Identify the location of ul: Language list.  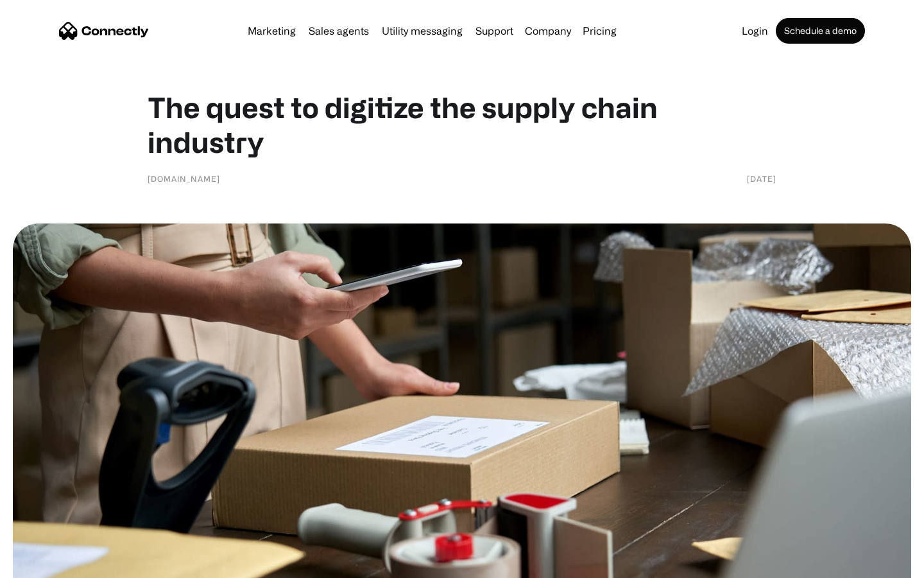
(51, 564).